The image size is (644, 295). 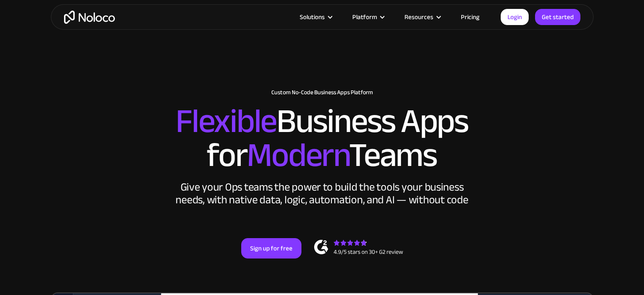 I want to click on a: Pricing, so click(x=470, y=17).